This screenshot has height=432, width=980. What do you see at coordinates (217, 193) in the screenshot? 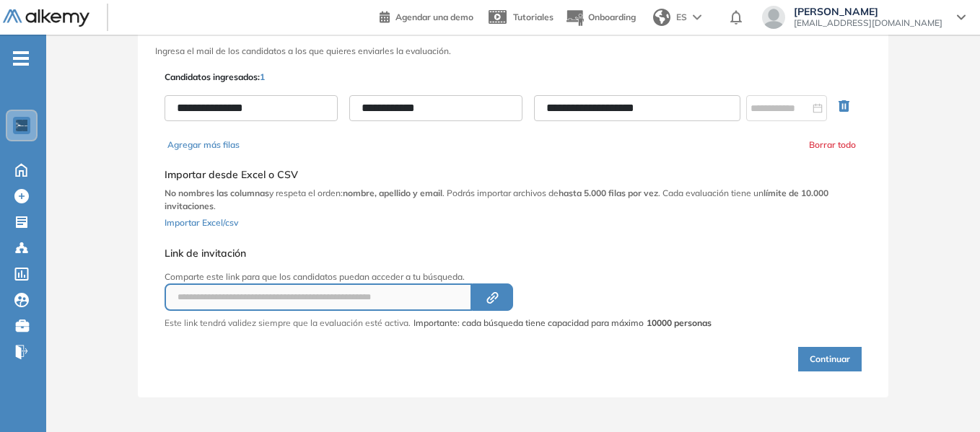
I see `b: No nombres las columnas` at bounding box center [217, 193].